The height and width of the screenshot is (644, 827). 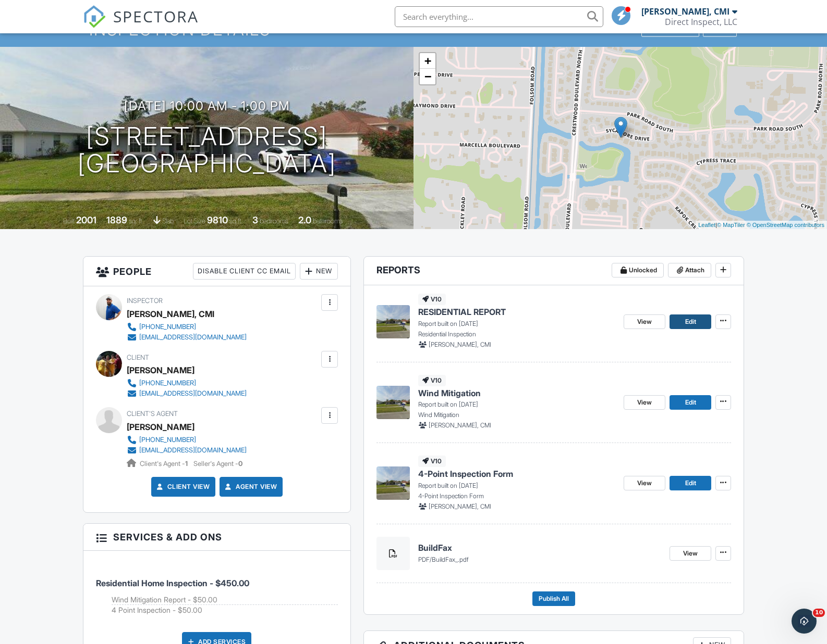 I want to click on span: Seller's Agent -, so click(x=218, y=463).